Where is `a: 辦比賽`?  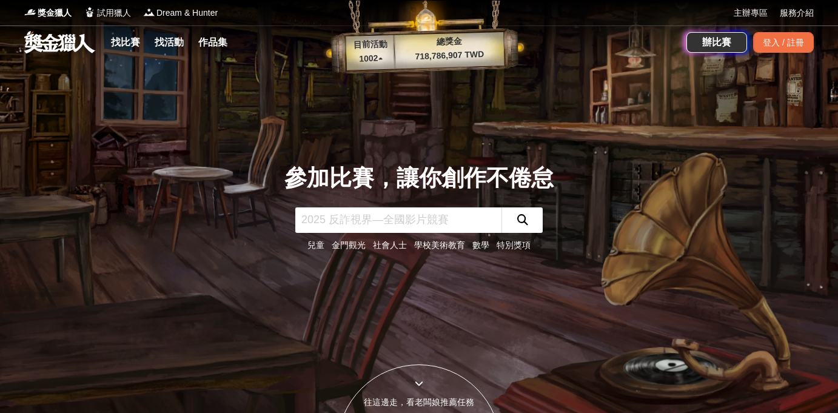 a: 辦比賽 is located at coordinates (716, 42).